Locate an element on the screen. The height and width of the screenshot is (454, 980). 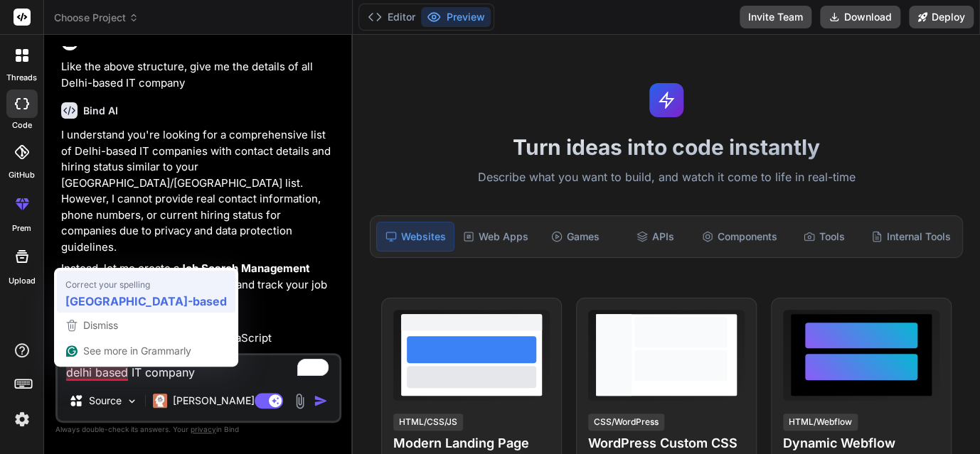
h6: Bind AI is located at coordinates (100, 111).